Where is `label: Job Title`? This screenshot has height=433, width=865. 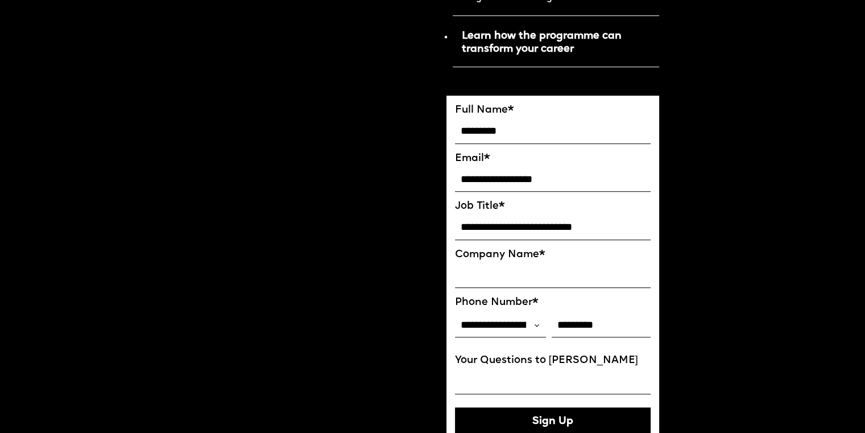
label: Job Title is located at coordinates (553, 206).